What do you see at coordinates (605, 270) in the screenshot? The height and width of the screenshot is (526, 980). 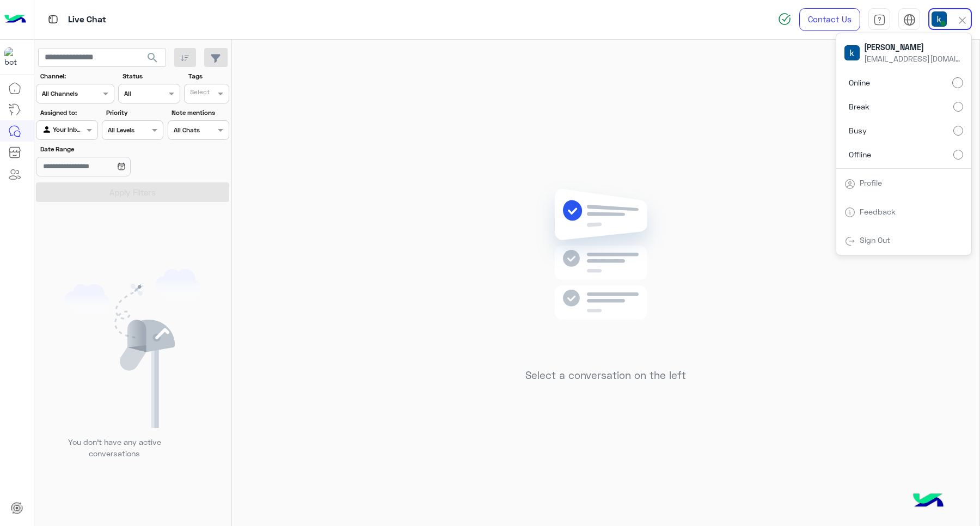 I see `img: no messages` at bounding box center [605, 270].